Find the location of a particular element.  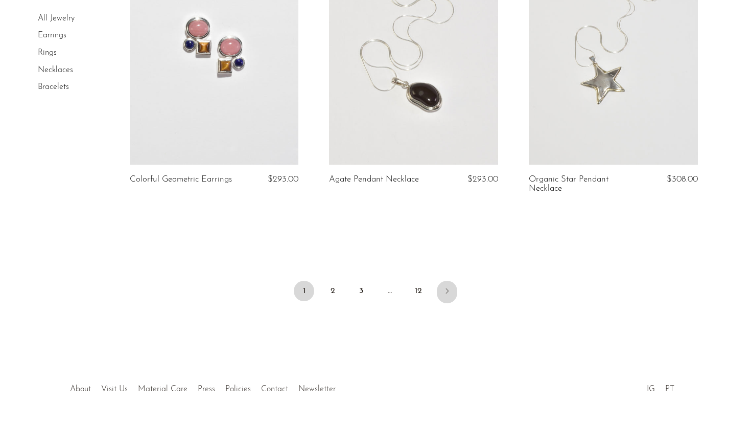

a: PT is located at coordinates (670, 389).